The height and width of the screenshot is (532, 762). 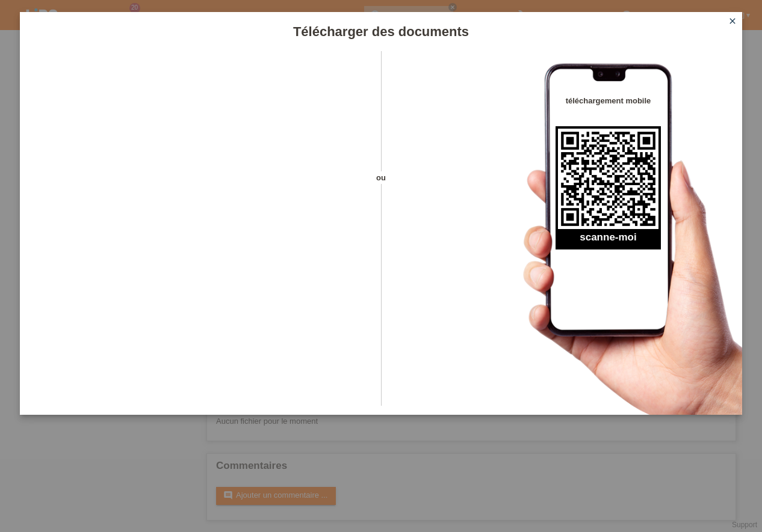 I want to click on h4: téléchargement mobile, so click(x=608, y=101).